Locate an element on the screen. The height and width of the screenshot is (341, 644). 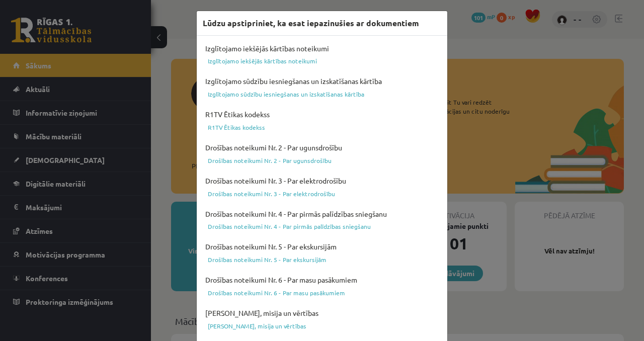
a: Drošības noteikumi Nr. 4 - Par pirmās palīdzības sniegšanu is located at coordinates (322, 226).